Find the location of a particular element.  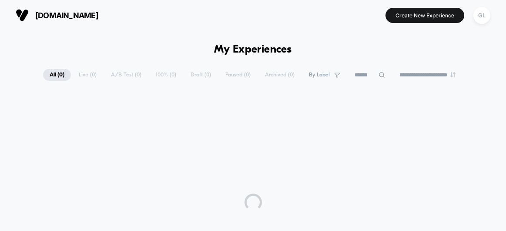

div: GL is located at coordinates (481, 15).